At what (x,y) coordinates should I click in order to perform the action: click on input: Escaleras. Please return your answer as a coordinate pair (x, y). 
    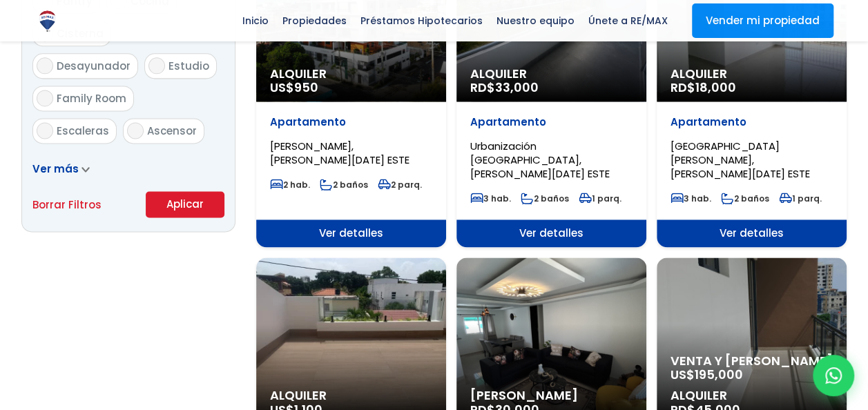
    Looking at the image, I should click on (45, 130).